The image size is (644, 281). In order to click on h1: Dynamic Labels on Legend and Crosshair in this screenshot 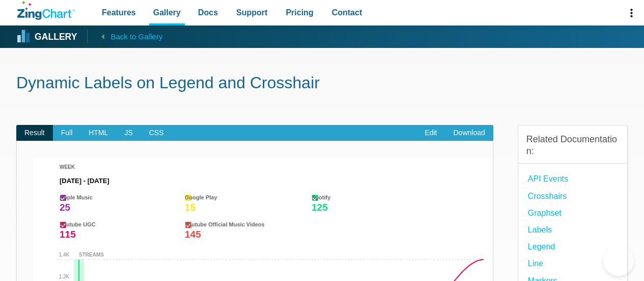, I will do `click(322, 84)`.